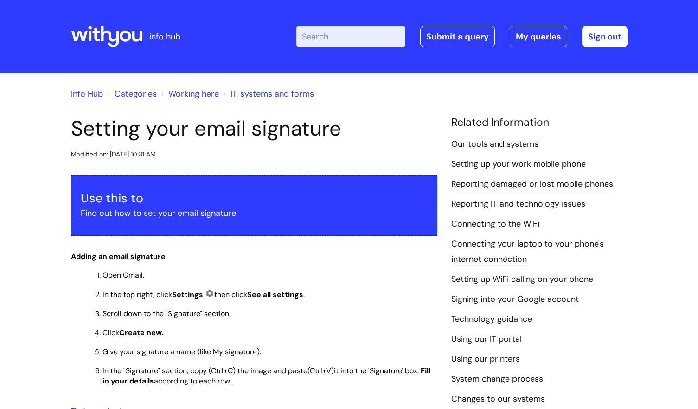  What do you see at coordinates (131, 94) in the screenshot?
I see `li: Solution home` at bounding box center [131, 94].